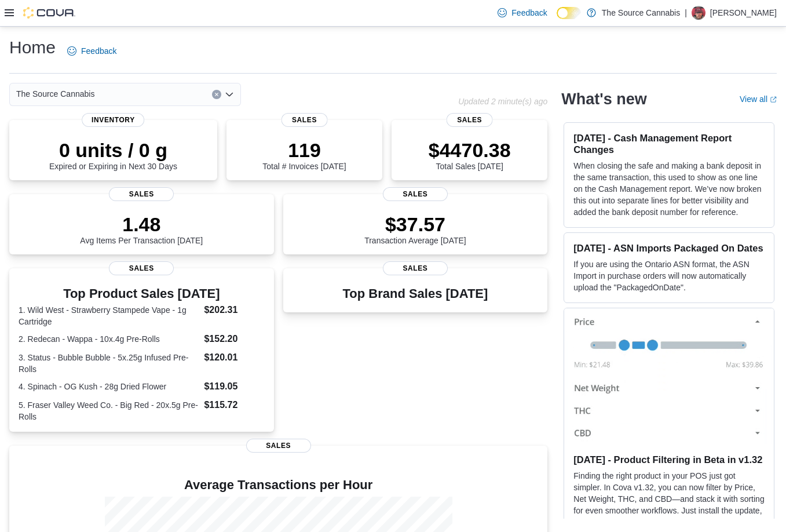 This screenshot has height=532, width=786. What do you see at coordinates (503, 101) in the screenshot?
I see `p: Updated 2 minute(s) ago` at bounding box center [503, 101].